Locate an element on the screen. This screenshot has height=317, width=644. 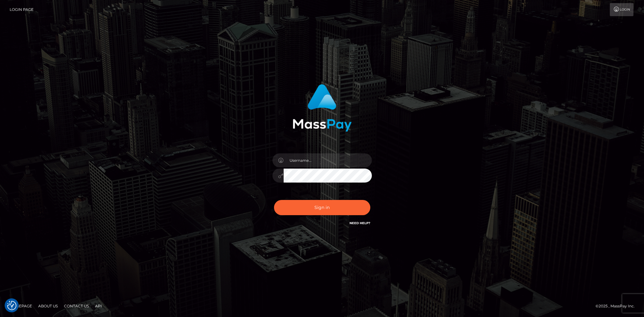
input: Username... is located at coordinates (327, 160).